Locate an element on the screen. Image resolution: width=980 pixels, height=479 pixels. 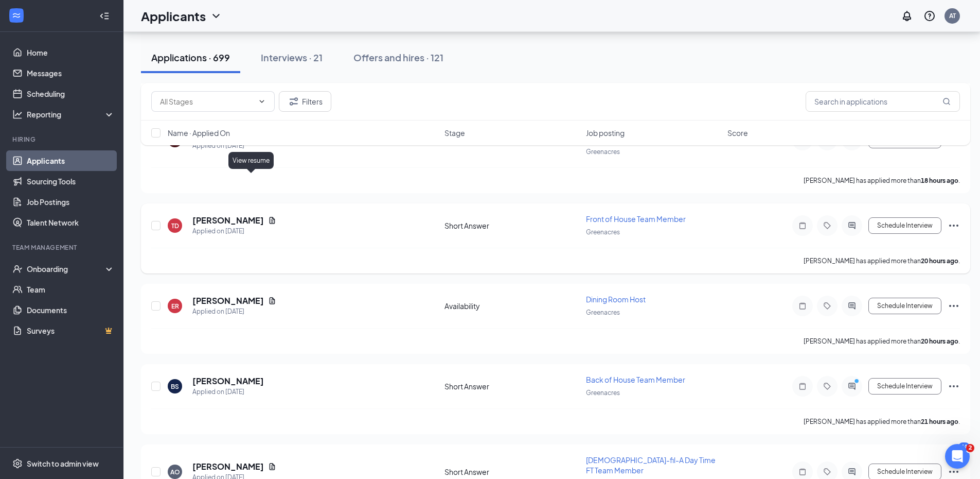
h1: Applicants is located at coordinates (173, 16).